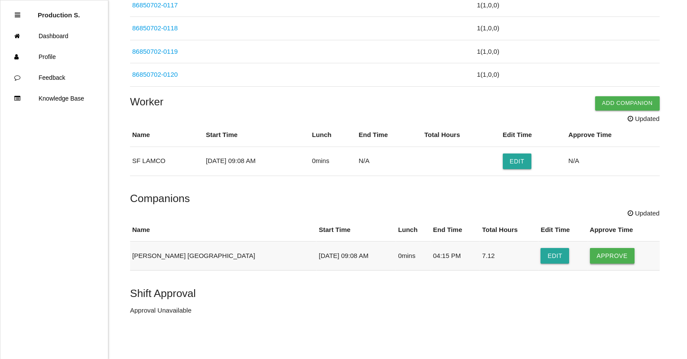 The image size is (687, 359). What do you see at coordinates (395, 102) in the screenshot?
I see `h4: Worker` at bounding box center [395, 102].